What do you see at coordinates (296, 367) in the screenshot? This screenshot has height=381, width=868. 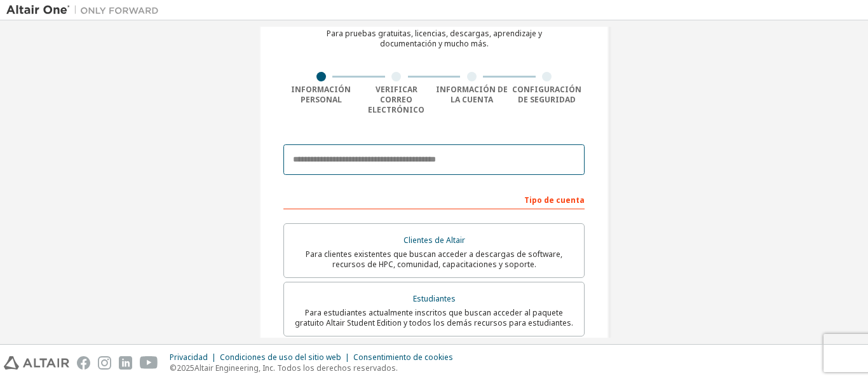 I see `font: Altair Engineering, Inc. Todos los derechos reservados.` at bounding box center [296, 367].